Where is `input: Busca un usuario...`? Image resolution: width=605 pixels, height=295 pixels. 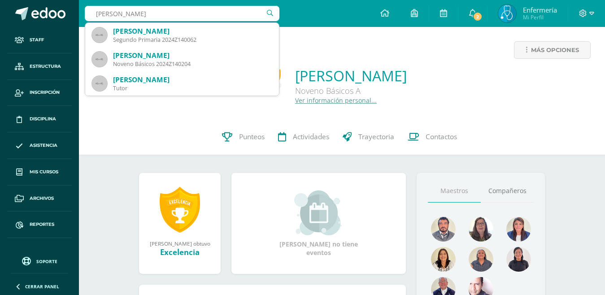 input: Busca un usuario... is located at coordinates (182, 13).